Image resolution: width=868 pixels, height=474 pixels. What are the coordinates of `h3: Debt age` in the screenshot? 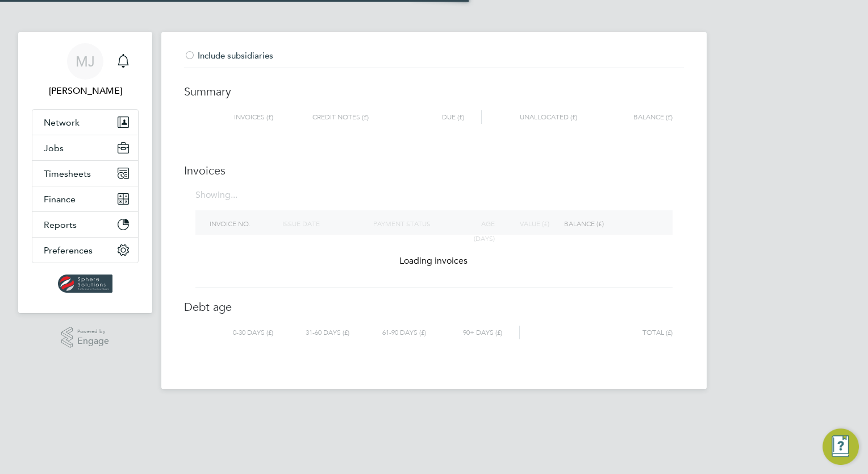 It's located at (434, 301).